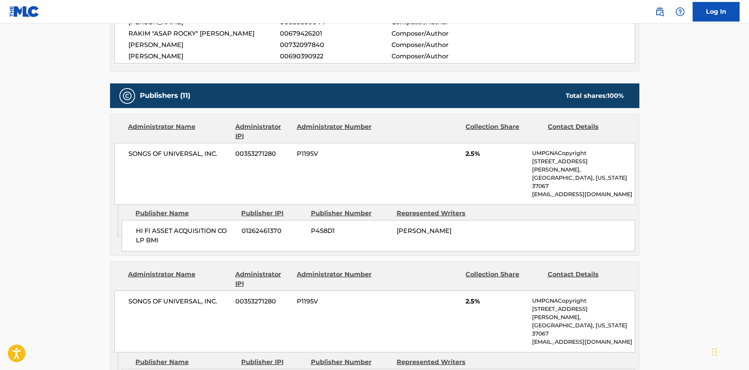 Image resolution: width=749 pixels, height=370 pixels. I want to click on img: help, so click(680, 12).